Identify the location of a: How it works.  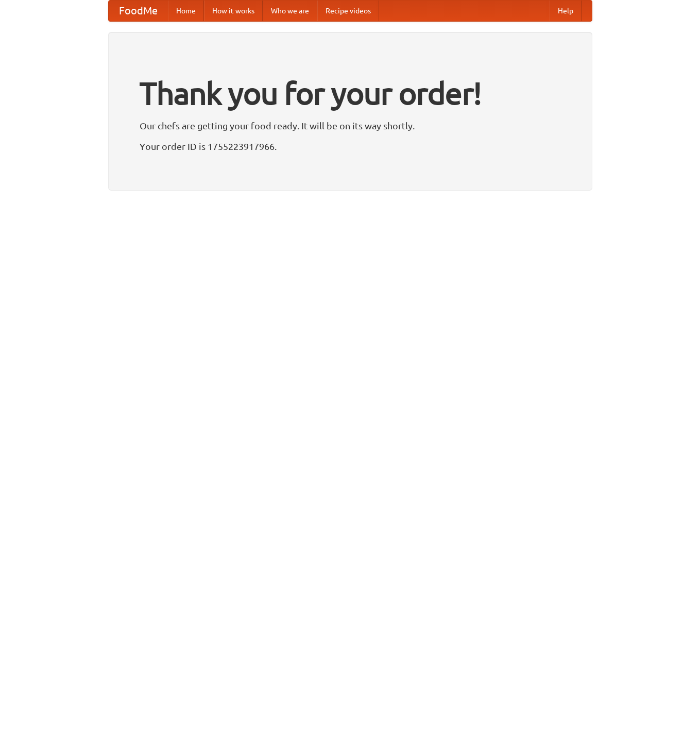
(233, 11).